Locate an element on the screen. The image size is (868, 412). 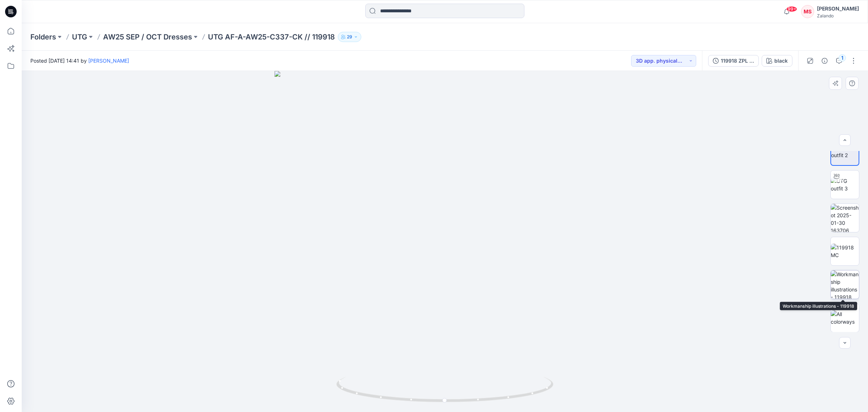
div: Zalando is located at coordinates (838, 16).